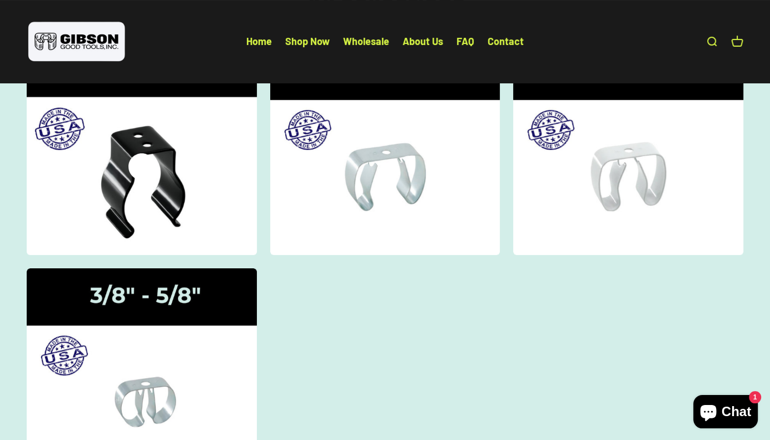 The width and height of the screenshot is (770, 440). What do you see at coordinates (465, 41) in the screenshot?
I see `a: FAQ` at bounding box center [465, 41].